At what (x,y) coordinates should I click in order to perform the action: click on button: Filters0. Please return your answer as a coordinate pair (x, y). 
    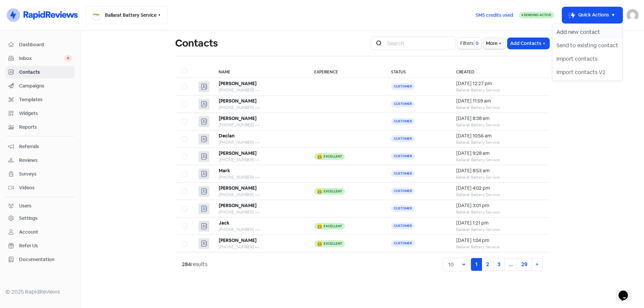
    Looking at the image, I should click on (470, 44).